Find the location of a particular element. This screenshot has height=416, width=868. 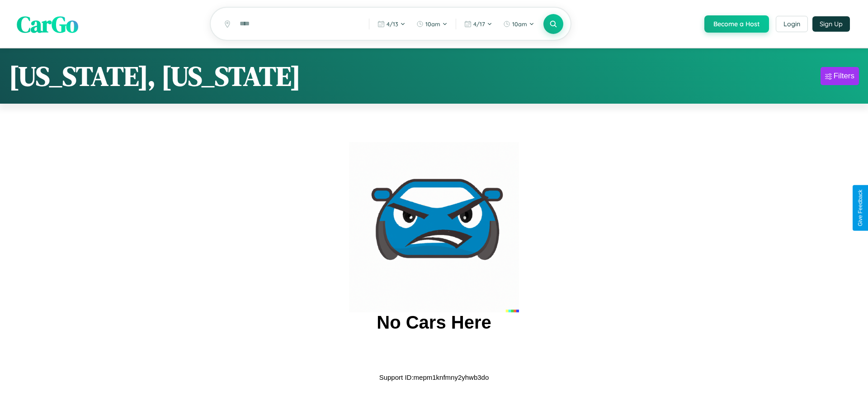

div: Filters is located at coordinates (845, 76).